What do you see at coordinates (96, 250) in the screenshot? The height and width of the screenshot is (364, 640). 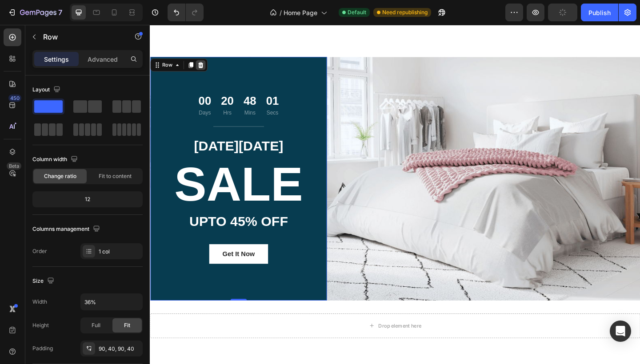 I see `div: Get It Now` at bounding box center [96, 250].